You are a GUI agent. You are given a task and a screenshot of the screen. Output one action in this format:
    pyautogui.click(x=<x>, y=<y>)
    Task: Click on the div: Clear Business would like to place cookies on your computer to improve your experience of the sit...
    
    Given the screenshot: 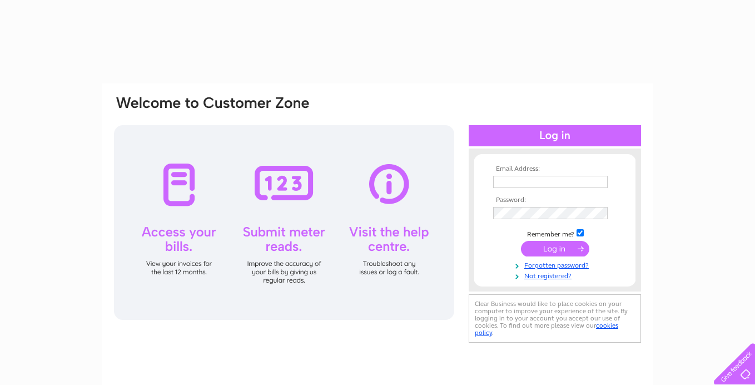 What is the action you would take?
    pyautogui.click(x=555, y=318)
    